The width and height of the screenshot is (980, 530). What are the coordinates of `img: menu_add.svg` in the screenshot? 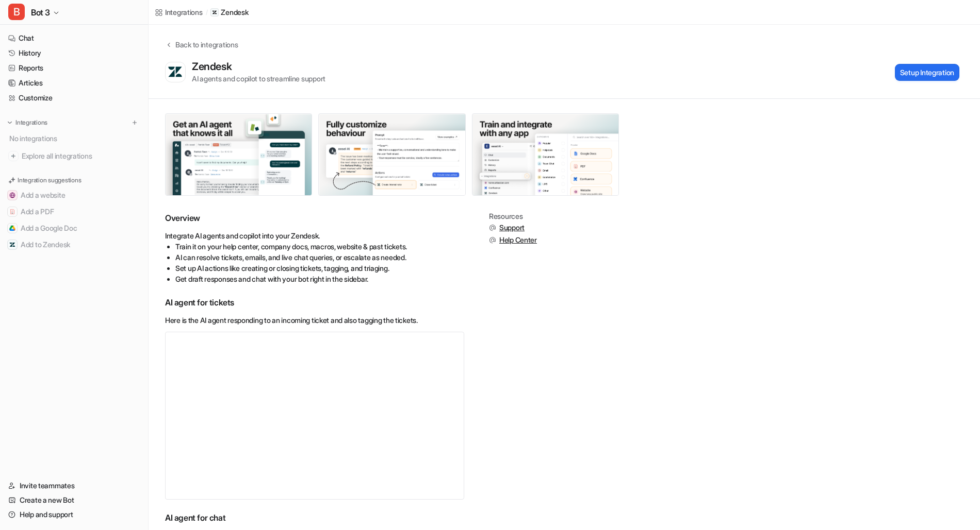 It's located at (135, 122).